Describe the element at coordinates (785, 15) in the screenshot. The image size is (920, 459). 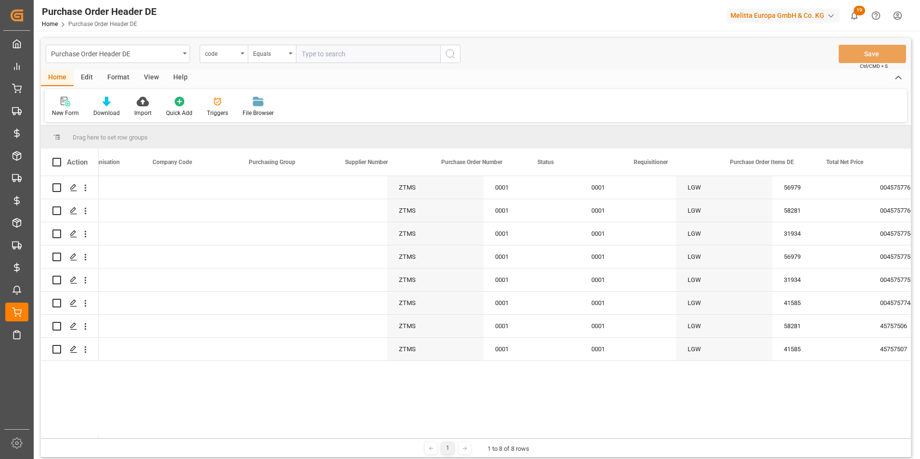
I see `button: Melitta Europa GmbH & Co. KG` at that location.